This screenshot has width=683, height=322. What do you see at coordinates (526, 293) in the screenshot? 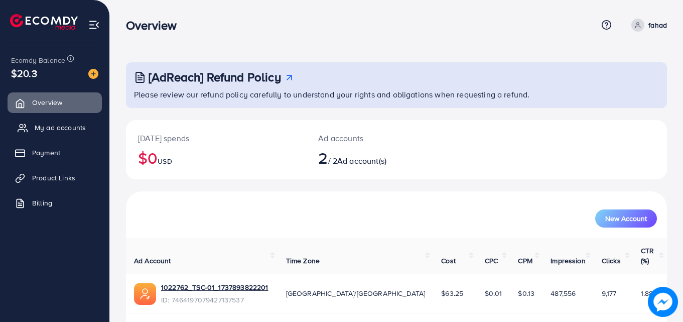
I see `span: $0.13` at bounding box center [526, 293].